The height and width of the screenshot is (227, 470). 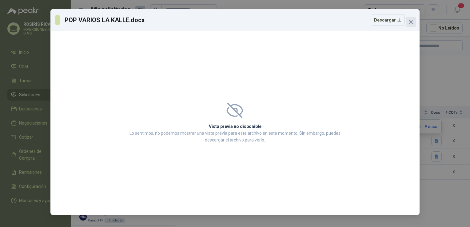 I want to click on p: Lo sentimos, no podemos mostrar una vista previa para este archivo en este momento. Sin embargo, ..., so click(x=235, y=137).